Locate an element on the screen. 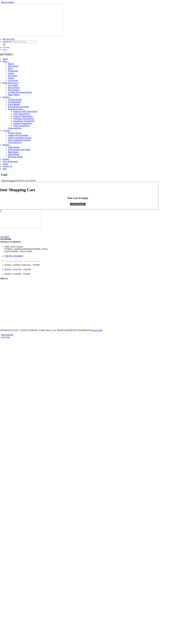 The height and width of the screenshot is (644, 183). span: Flute Tutorial/FAQ is located at coordinates (21, 126).